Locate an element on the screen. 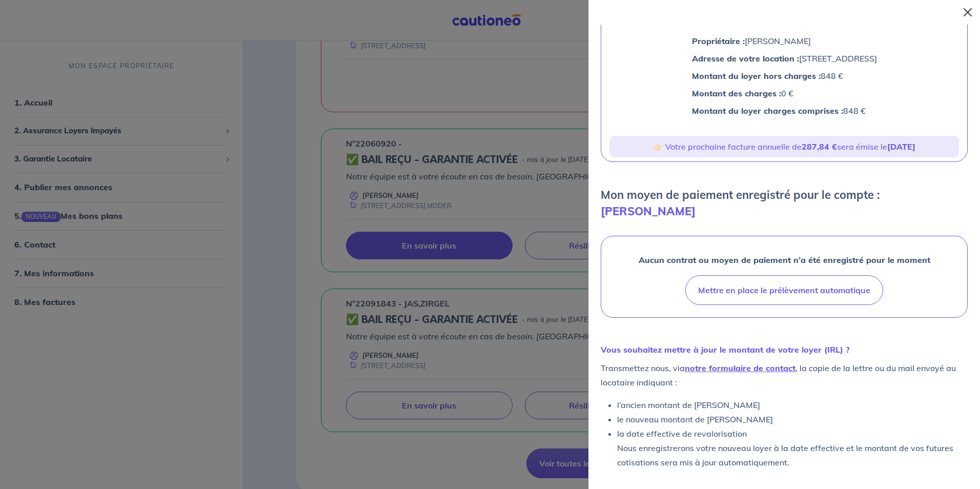  p: 0 € is located at coordinates (784, 93).